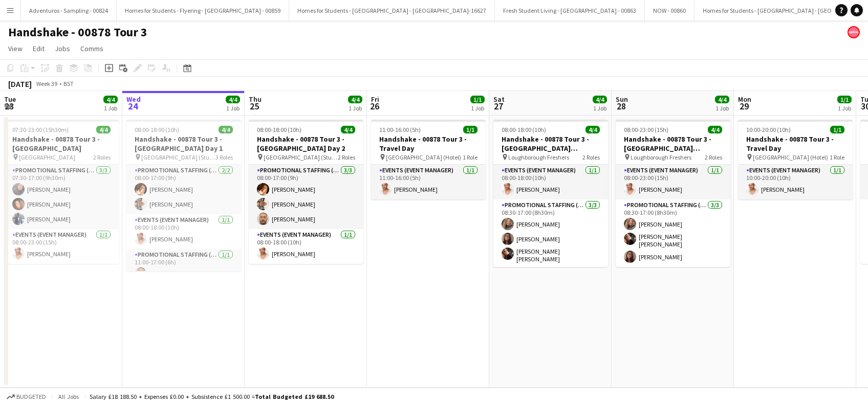 Image resolution: width=868 pixels, height=405 pixels. Describe the element at coordinates (294, 397) in the screenshot. I see `span: Total Budgeted £19 688.50` at that location.